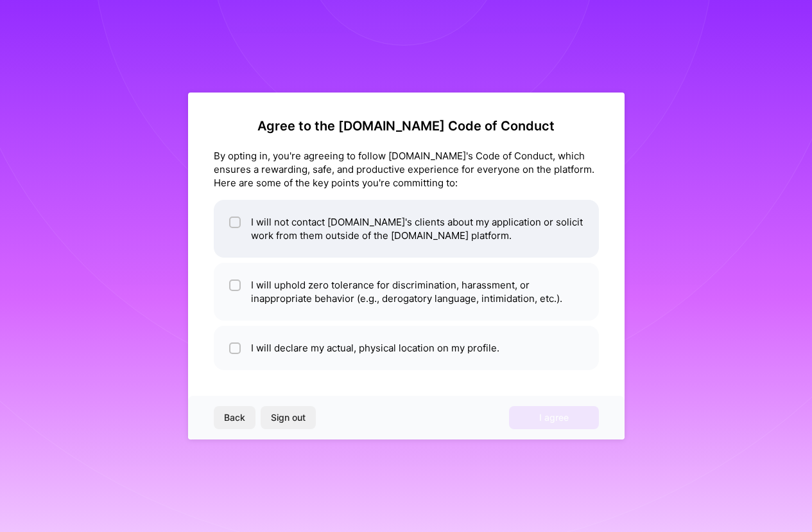 This screenshot has height=532, width=812. What do you see at coordinates (288, 417) in the screenshot?
I see `button: Sign out` at bounding box center [288, 417].